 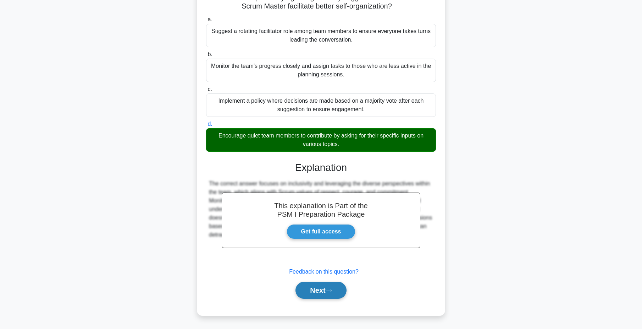 I want to click on button: Next, so click(x=321, y=290).